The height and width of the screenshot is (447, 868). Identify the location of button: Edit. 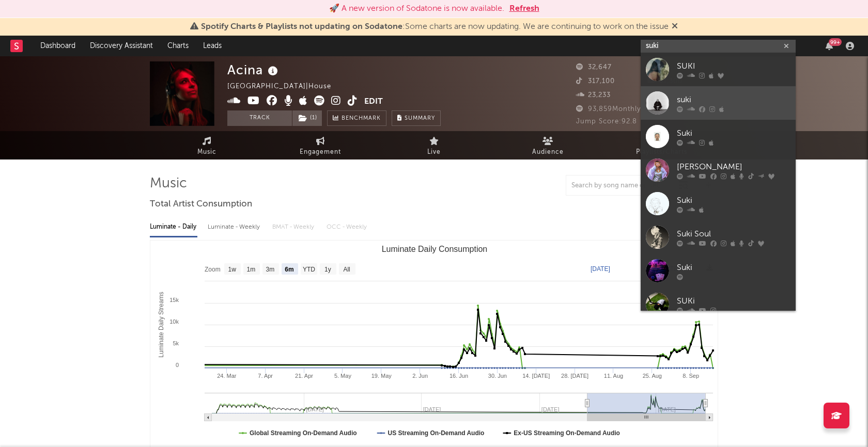
(373, 101).